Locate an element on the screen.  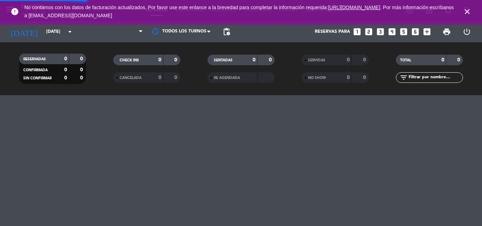
span: pending_actions is located at coordinates (227, 32).